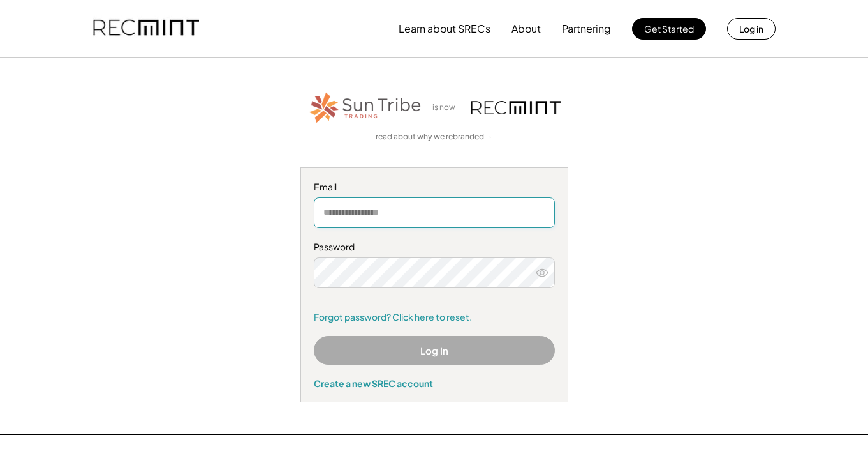 The height and width of the screenshot is (451, 868). I want to click on button: About, so click(526, 29).